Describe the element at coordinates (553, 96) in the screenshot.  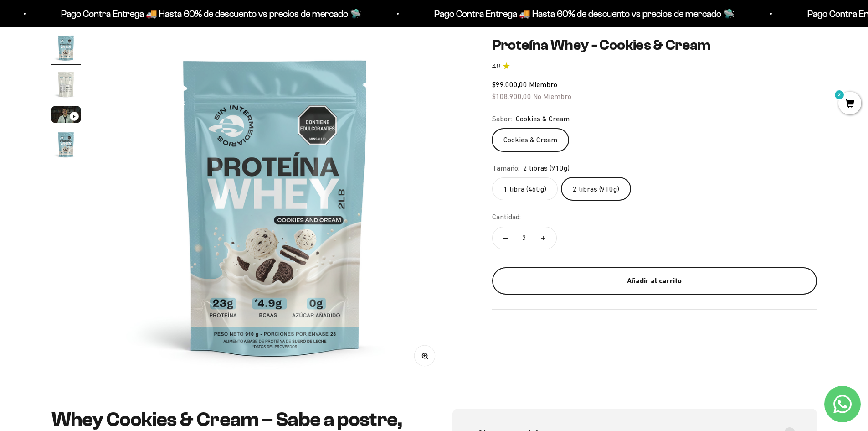
I see `span: No Miembro` at that location.